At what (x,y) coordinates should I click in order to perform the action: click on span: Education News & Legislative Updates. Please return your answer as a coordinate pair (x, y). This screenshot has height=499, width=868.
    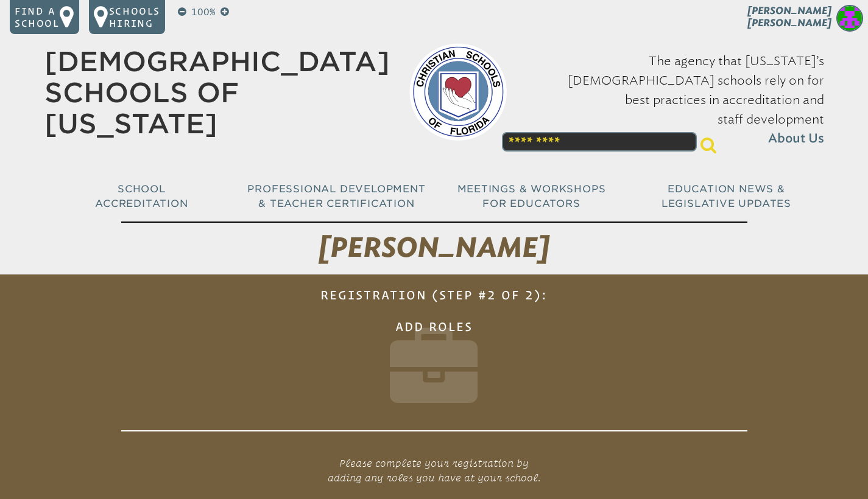
    Looking at the image, I should click on (726, 196).